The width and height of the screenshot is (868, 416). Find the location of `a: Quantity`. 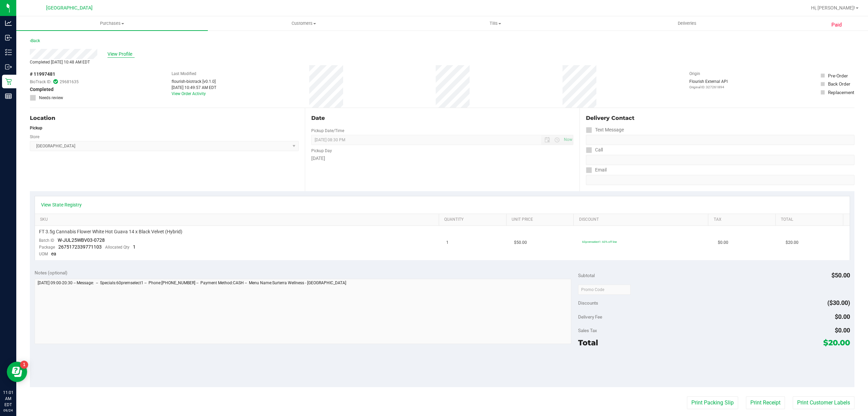

a: Quantity is located at coordinates (474, 220).